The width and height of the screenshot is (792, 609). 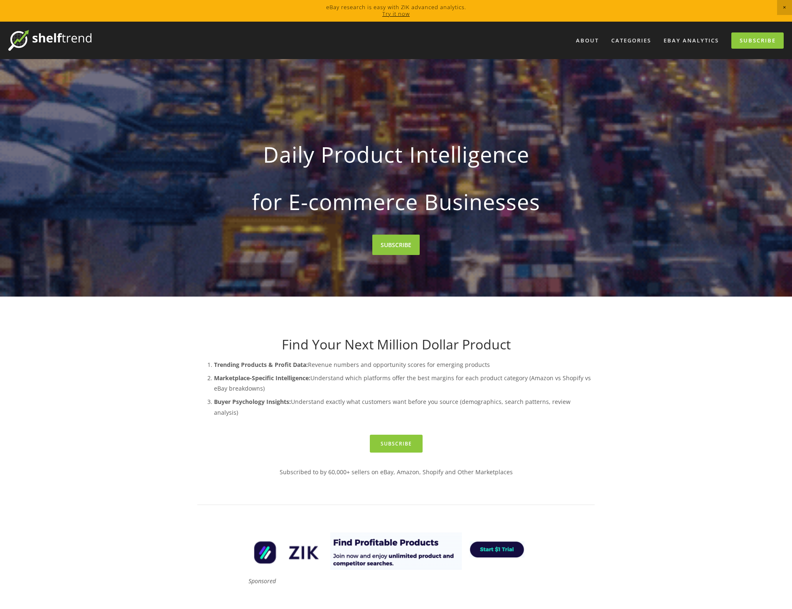 I want to click on p: Understand which platforms offer the best margins for each product category (Amazon vs Shopify vs..., so click(x=404, y=383).